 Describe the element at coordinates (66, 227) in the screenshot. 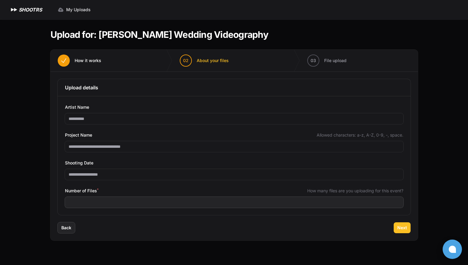

I see `span: Back` at that location.